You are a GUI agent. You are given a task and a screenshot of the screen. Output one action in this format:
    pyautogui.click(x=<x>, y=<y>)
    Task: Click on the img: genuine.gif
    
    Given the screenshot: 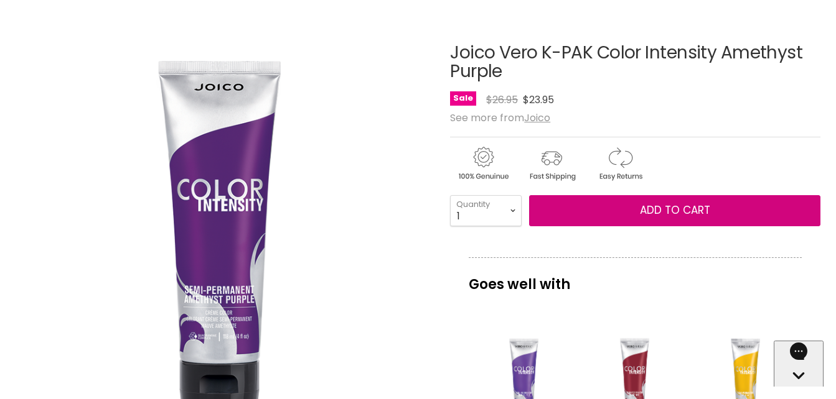 What is the action you would take?
    pyautogui.click(x=483, y=164)
    